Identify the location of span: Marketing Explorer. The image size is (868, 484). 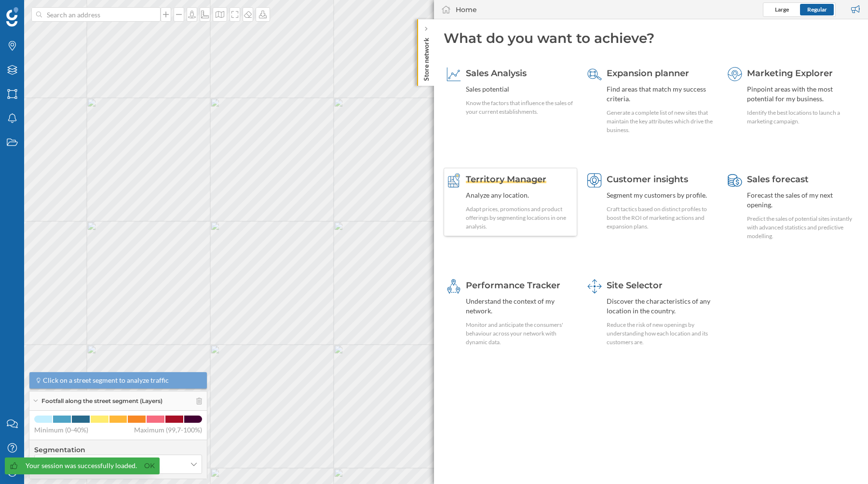
(790, 73).